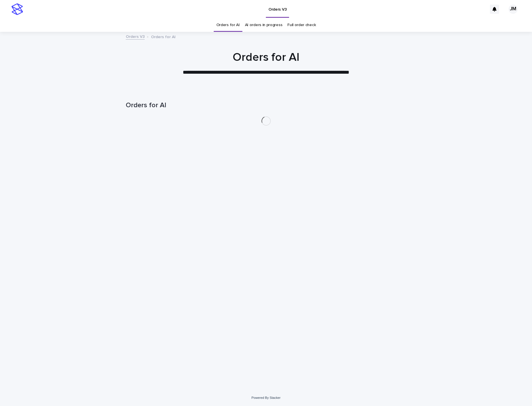  Describe the element at coordinates (135, 36) in the screenshot. I see `a: Orders V3` at that location.